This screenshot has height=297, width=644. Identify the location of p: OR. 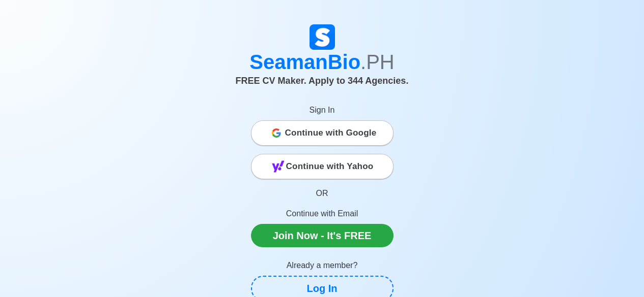
(322, 193).